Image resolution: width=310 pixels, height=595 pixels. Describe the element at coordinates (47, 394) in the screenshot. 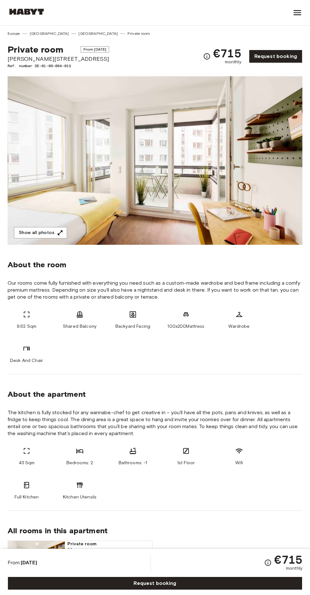

I see `span: About the apartment` at that location.